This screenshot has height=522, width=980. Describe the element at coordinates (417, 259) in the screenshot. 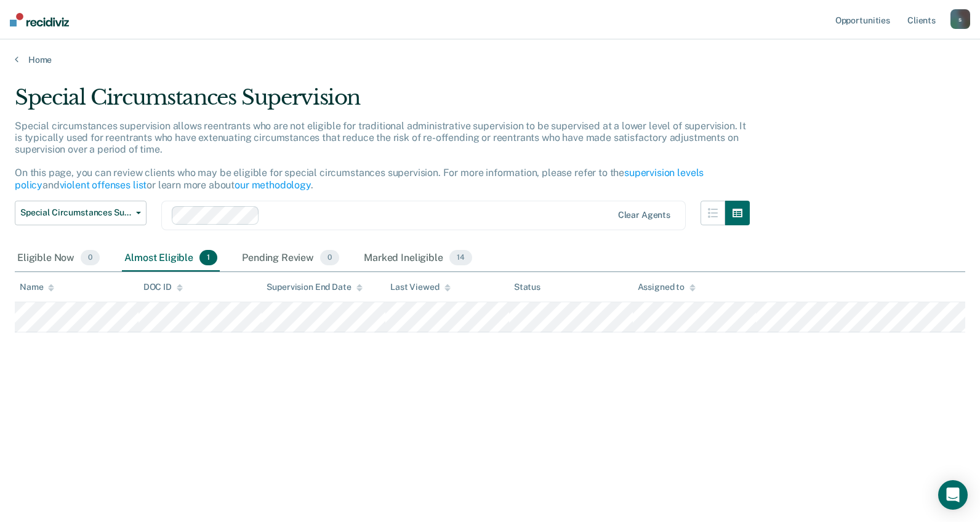

I see `div: Marked Ineligible14` at that location.